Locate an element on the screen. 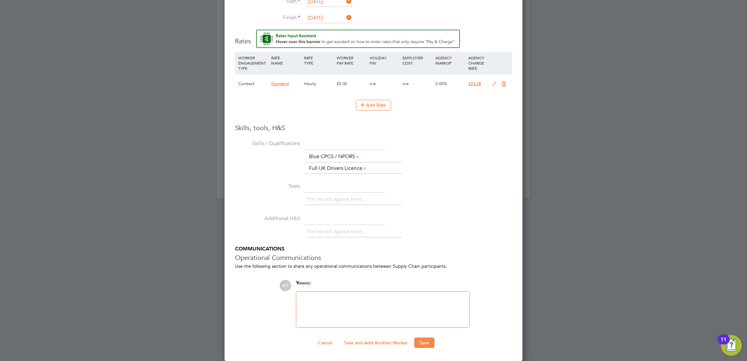  div: HOLIDAY PAY is located at coordinates (384, 60).